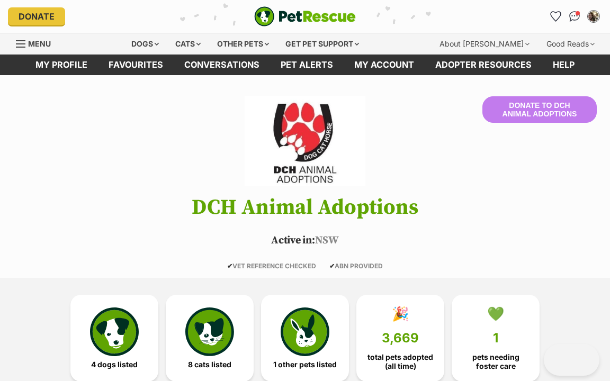  I want to click on span: Menu, so click(39, 43).